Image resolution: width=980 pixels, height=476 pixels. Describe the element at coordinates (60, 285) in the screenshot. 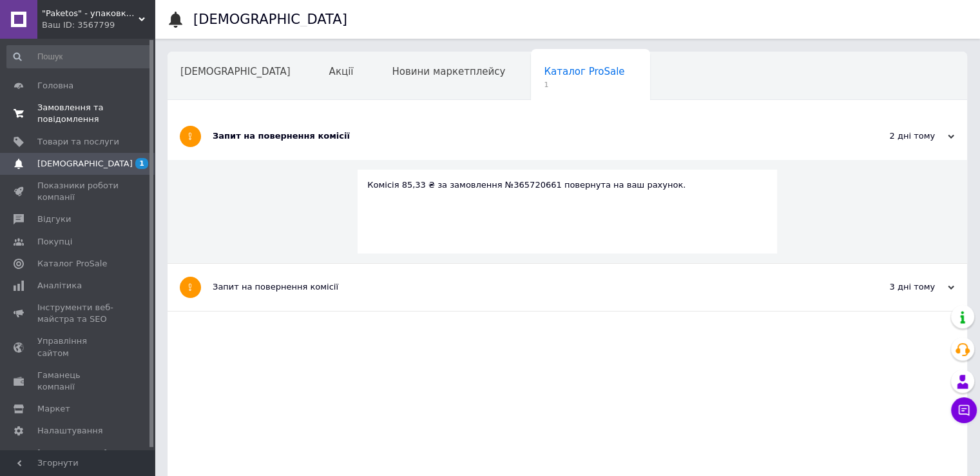

I see `span: Аналітика` at that location.